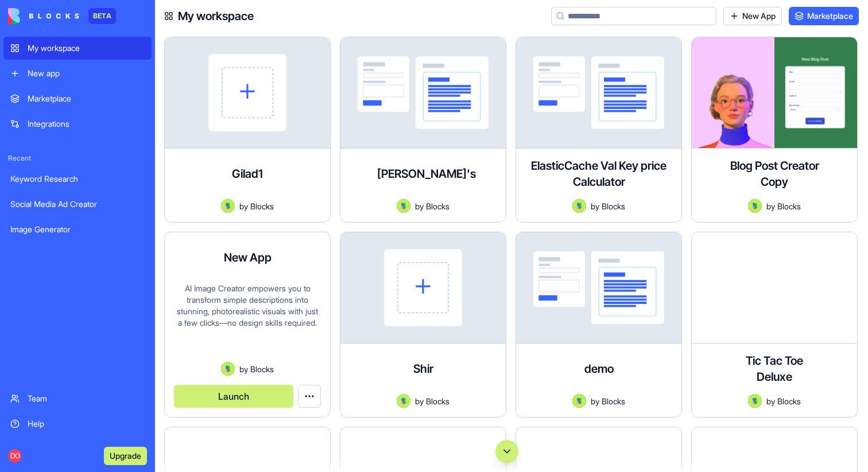 The width and height of the screenshot is (868, 472). What do you see at coordinates (15, 456) in the screenshot?
I see `span: DO` at bounding box center [15, 456].